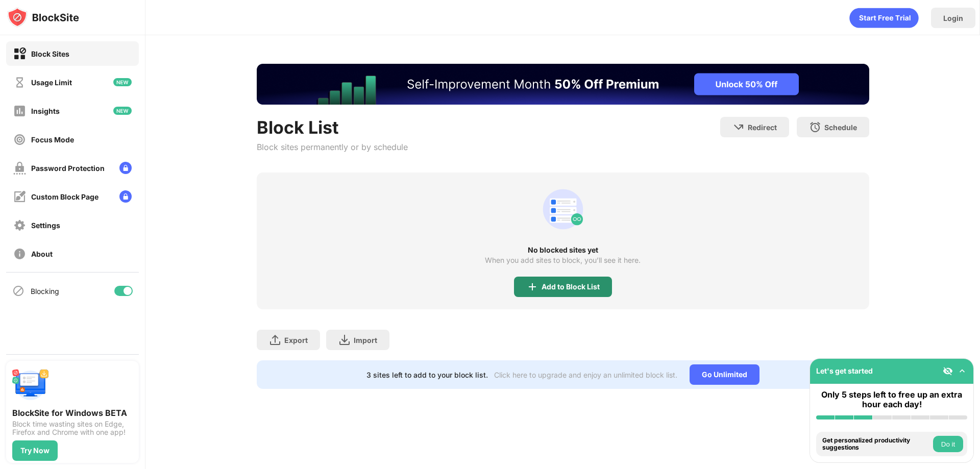  What do you see at coordinates (45, 111) in the screenshot?
I see `div: Insights` at bounding box center [45, 111].